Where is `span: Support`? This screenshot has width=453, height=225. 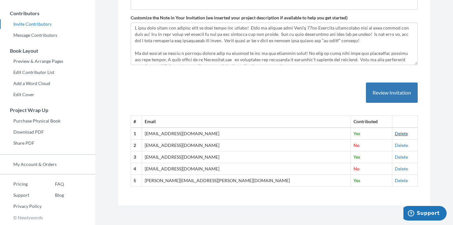
span: Support is located at coordinates (25, 7).